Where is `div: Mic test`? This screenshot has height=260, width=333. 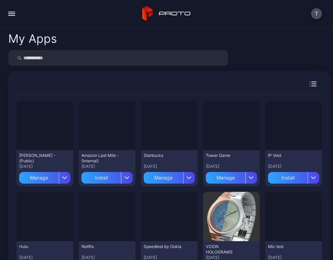
div: Mic test is located at coordinates (287, 247).